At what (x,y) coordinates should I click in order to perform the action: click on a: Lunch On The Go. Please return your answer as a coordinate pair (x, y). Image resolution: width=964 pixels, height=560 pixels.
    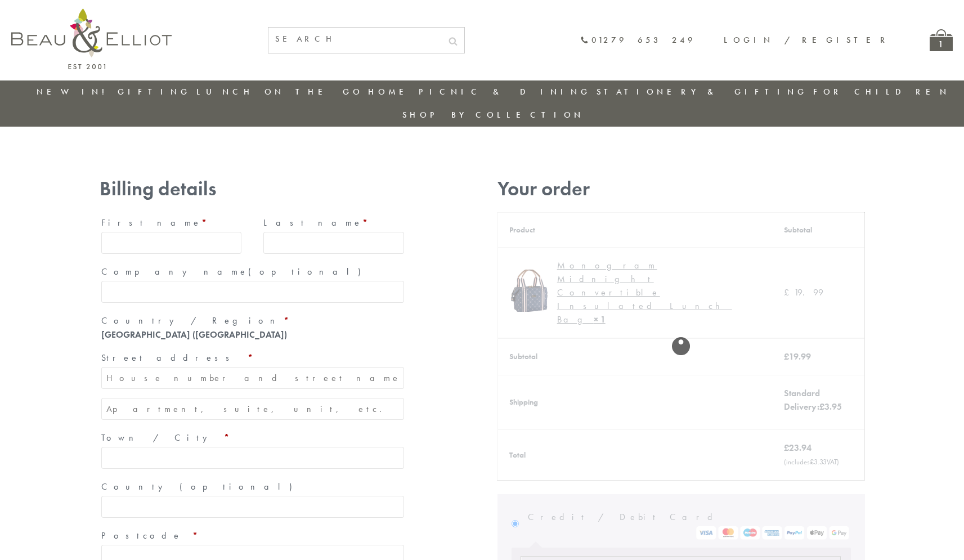
    Looking at the image, I should click on (280, 92).